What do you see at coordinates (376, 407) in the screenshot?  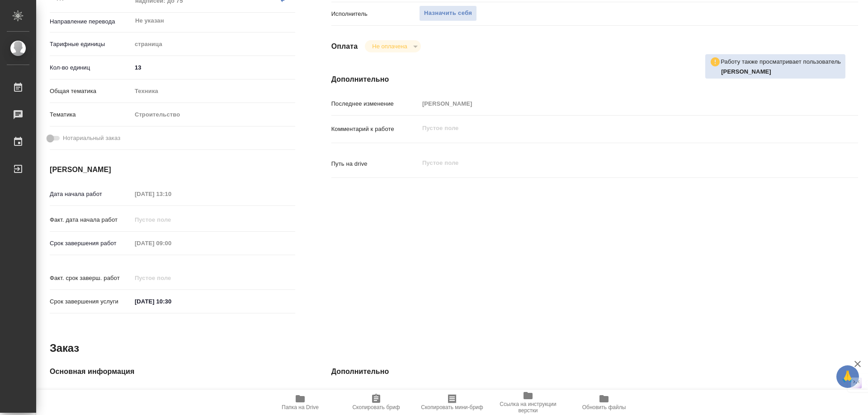 I see `span: Скопировать бриф` at bounding box center [376, 407].